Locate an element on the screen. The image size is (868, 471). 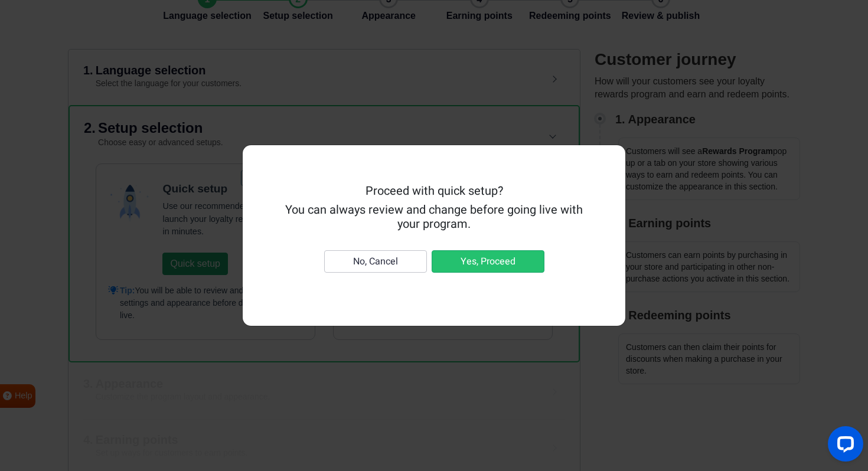
button: Yes, Proceed is located at coordinates (488, 262).